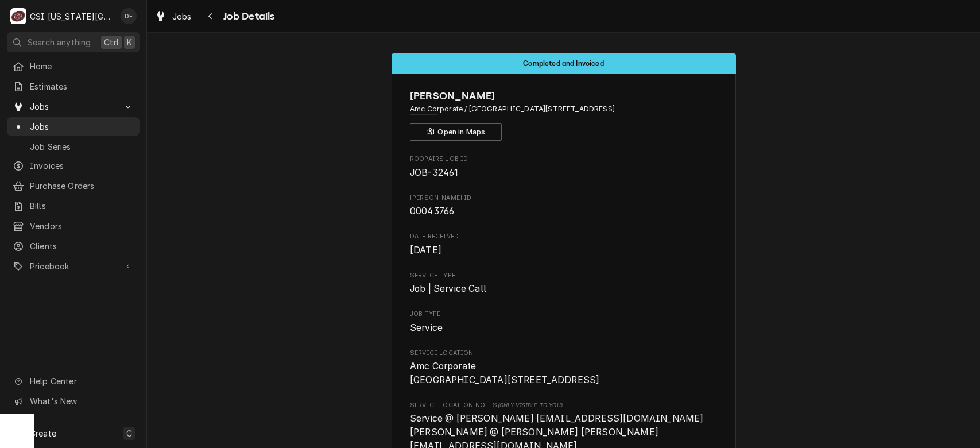 This screenshot has width=980, height=448. Describe the element at coordinates (563, 406) in the screenshot. I see `span: Service Location Notes` at that location.